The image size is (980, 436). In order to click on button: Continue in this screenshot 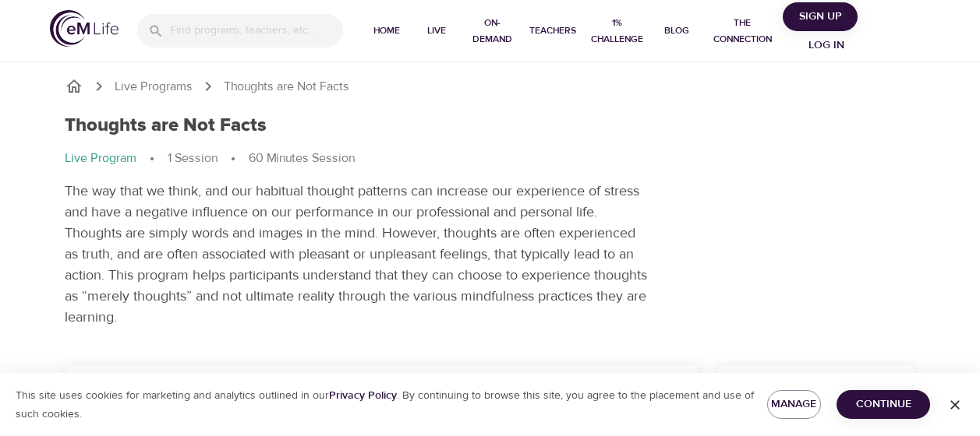, I will do `click(884, 405)`.